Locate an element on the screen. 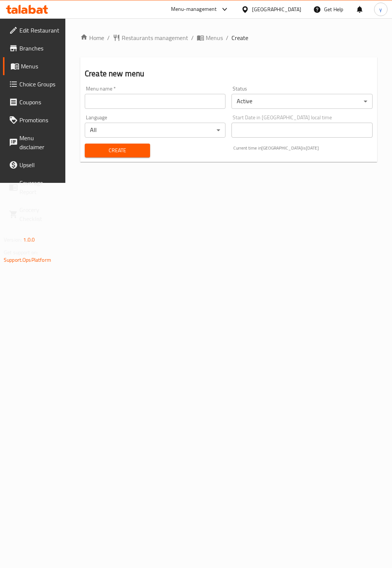 This screenshot has width=392, height=568. span: Version: is located at coordinates (13, 239).